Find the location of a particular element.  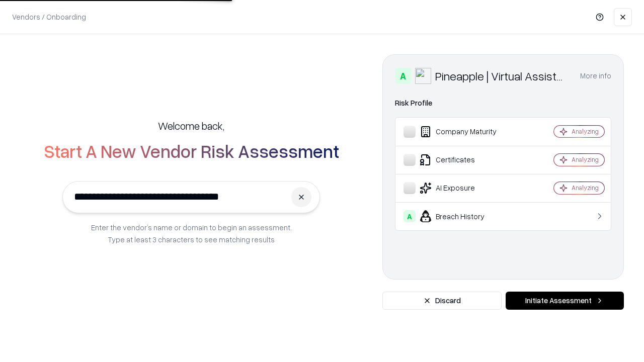

button: More info is located at coordinates (596, 76).